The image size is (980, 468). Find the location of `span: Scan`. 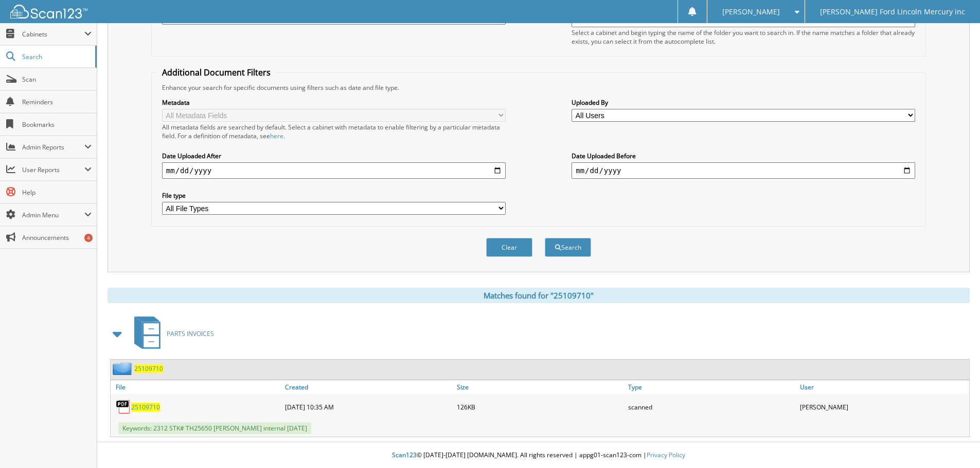

span: Scan is located at coordinates (57, 79).